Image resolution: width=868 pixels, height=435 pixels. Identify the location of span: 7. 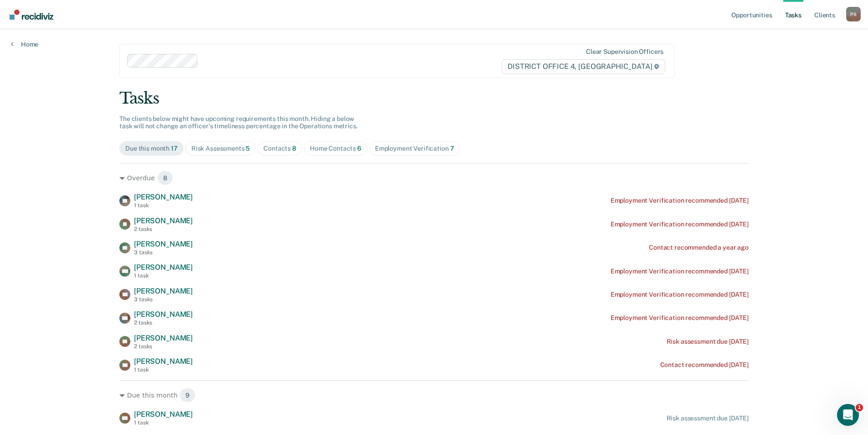
(452, 148).